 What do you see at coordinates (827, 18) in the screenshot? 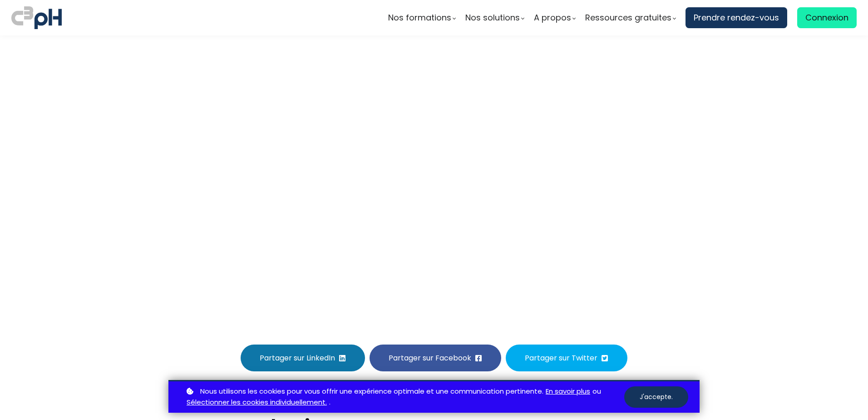
I see `span: Connexion` at bounding box center [827, 18].